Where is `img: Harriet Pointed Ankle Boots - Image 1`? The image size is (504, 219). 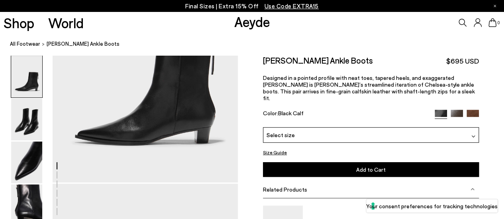
img: Harriet Pointed Ankle Boots - Image 1 is located at coordinates (27, 76).